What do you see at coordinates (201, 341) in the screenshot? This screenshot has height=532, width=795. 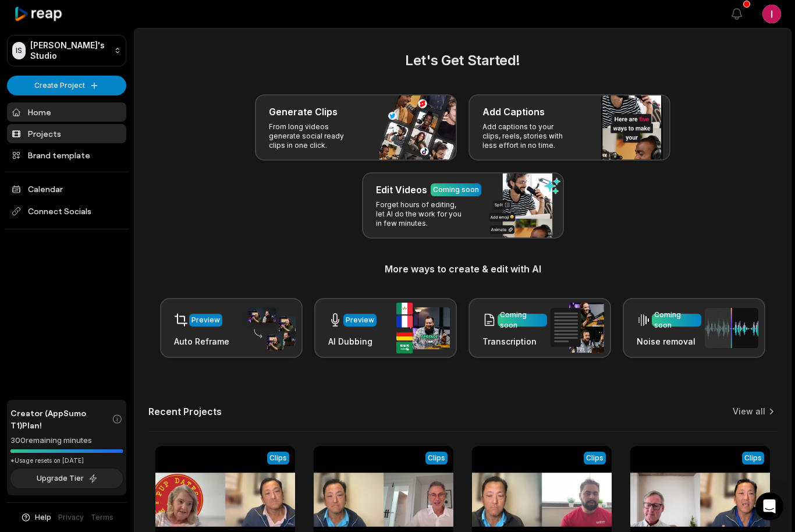 I see `h3: Auto Reframe` at bounding box center [201, 341].